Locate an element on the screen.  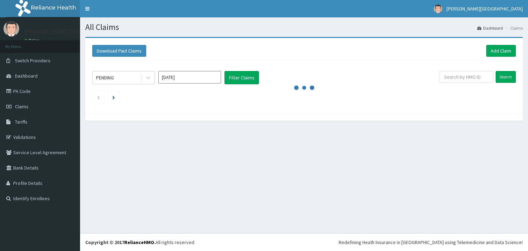
div: PENDING is located at coordinates (105, 78).